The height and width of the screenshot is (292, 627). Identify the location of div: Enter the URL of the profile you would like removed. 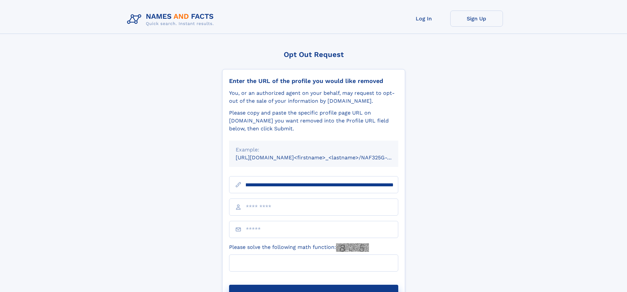
(313, 81).